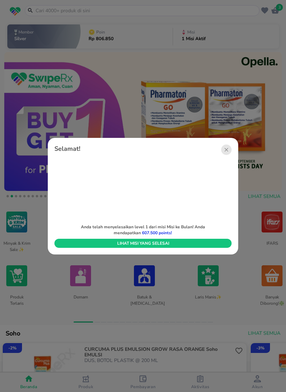 This screenshot has height=392, width=286. What do you see at coordinates (143, 190) in the screenshot?
I see `img: mission-gift` at bounding box center [143, 190].